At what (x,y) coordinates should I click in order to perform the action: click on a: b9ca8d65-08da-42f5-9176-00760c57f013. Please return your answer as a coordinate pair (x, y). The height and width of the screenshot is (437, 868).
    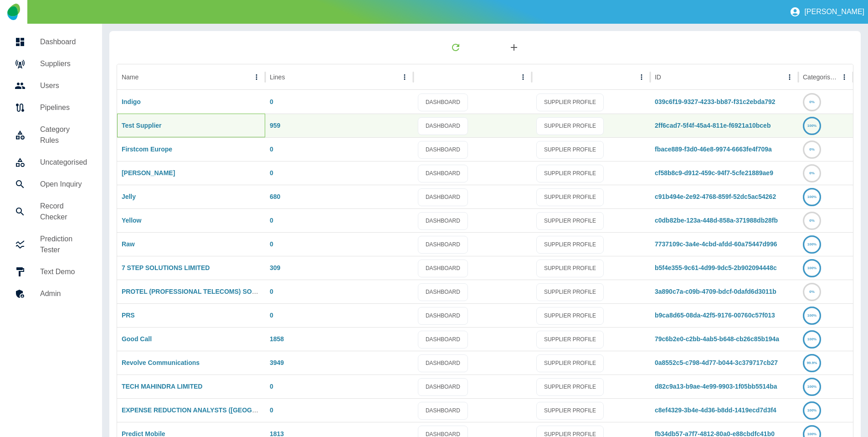
    Looking at the image, I should click on (715, 315).